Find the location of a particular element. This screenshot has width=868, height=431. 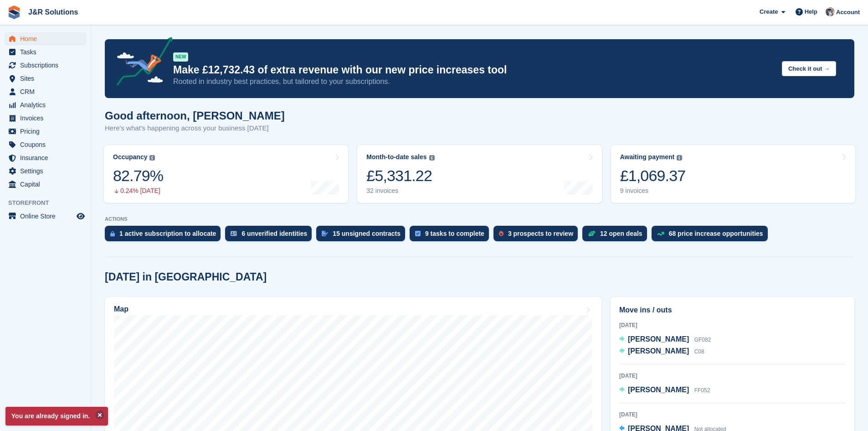

span: Settings is located at coordinates (48, 171).